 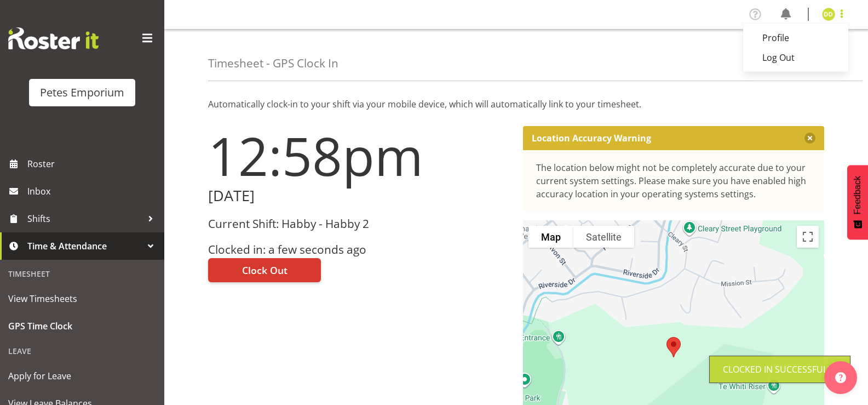 What do you see at coordinates (551, 237) in the screenshot?
I see `button: Show street map` at bounding box center [551, 237].